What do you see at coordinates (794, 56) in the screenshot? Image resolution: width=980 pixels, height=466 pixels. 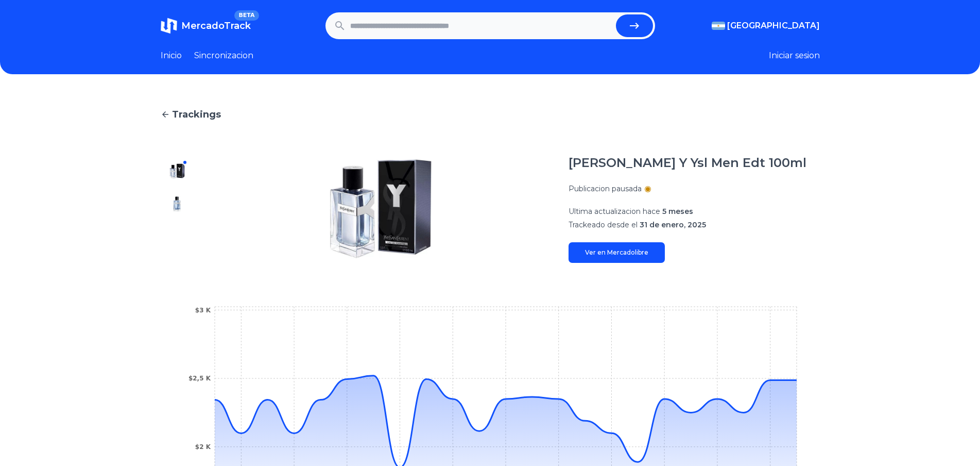 I see `button: Iniciar sesion` at bounding box center [794, 56].